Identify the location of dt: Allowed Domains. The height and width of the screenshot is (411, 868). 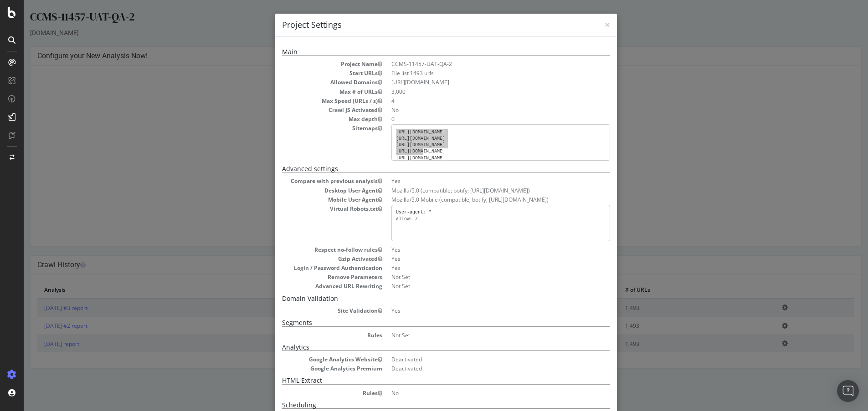
(308, 82).